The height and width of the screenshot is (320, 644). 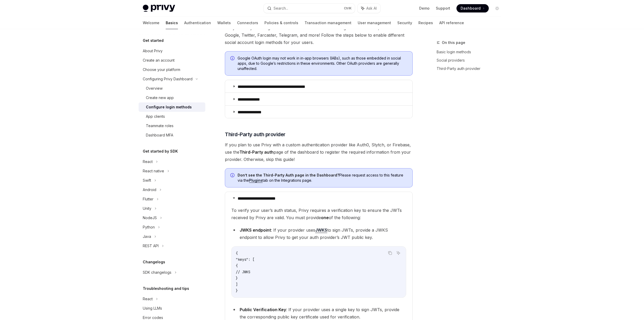 What do you see at coordinates (319, 214) in the screenshot?
I see `span: To verify your user’s auth status, Privy requires a verification key to ensure the JWTs received ...` at bounding box center [319, 214].